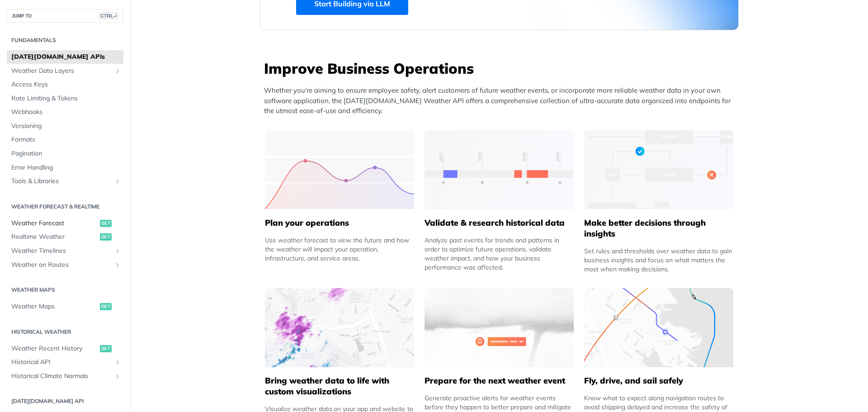  What do you see at coordinates (65, 290) in the screenshot?
I see `h2: Weather Maps` at bounding box center [65, 290].